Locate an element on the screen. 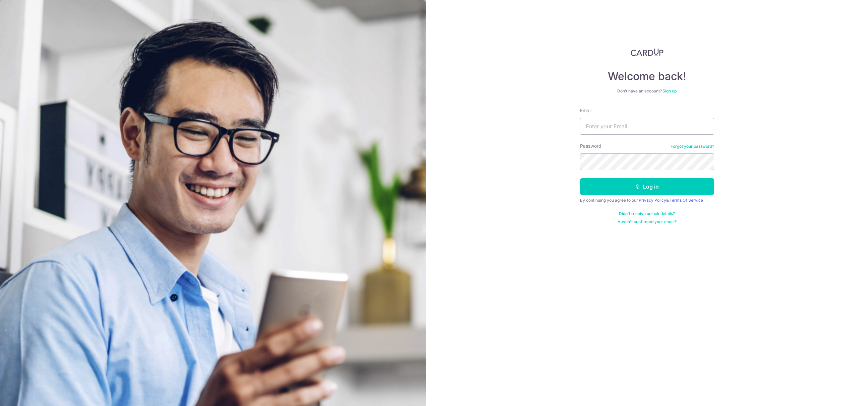 Image resolution: width=868 pixels, height=406 pixels. div: Don’t have an account? is located at coordinates (647, 91).